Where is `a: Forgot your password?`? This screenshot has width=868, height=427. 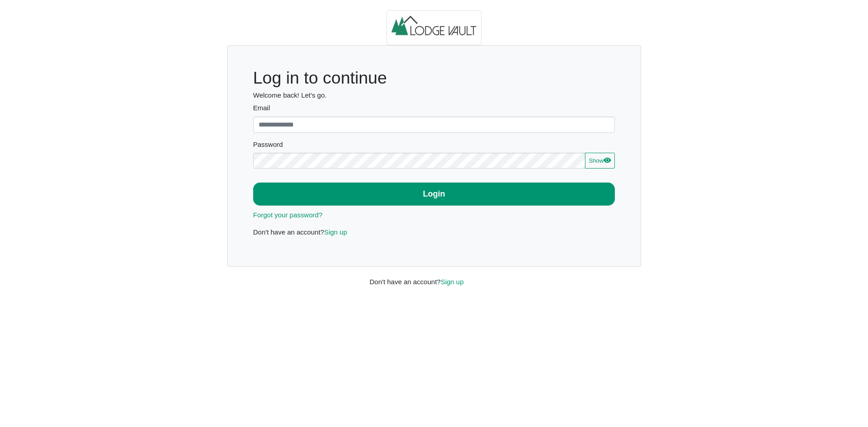
a: Forgot your password? is located at coordinates (287, 215).